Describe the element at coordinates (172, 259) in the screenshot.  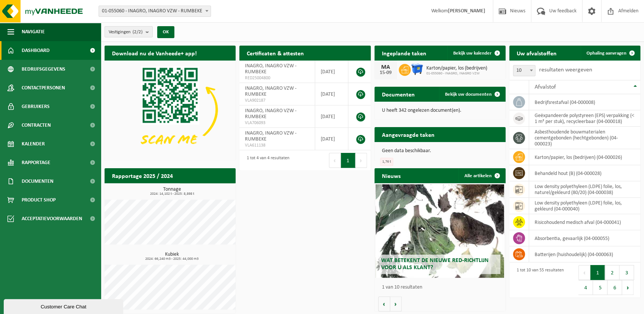
I see `span: 2024: 66,240 m3 - 2025: 44,000 m3` at that location.